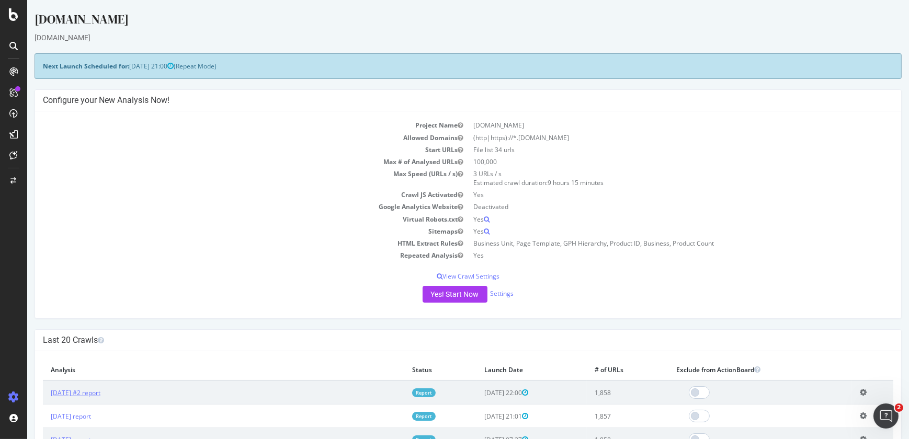 This screenshot has width=909, height=439. I want to click on th: Status, so click(413, 370).